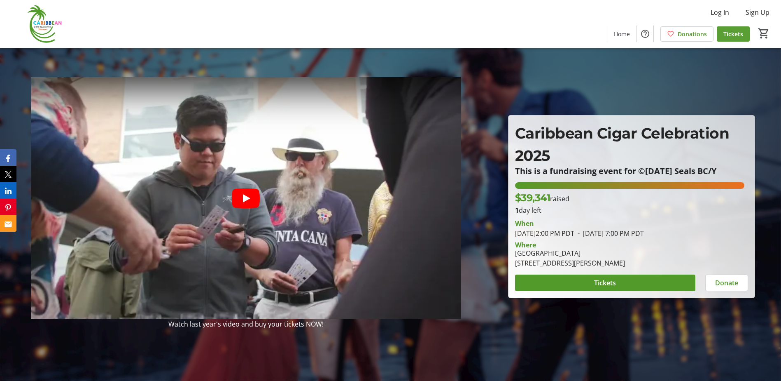 This screenshot has width=781, height=381. Describe the element at coordinates (526, 245) in the screenshot. I see `div: Where` at that location.